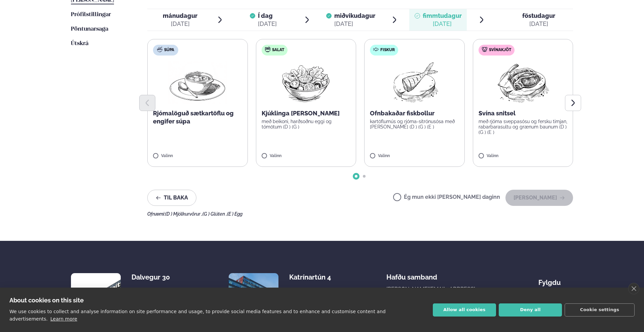  Describe the element at coordinates (634, 289) in the screenshot. I see `a: close` at that location.